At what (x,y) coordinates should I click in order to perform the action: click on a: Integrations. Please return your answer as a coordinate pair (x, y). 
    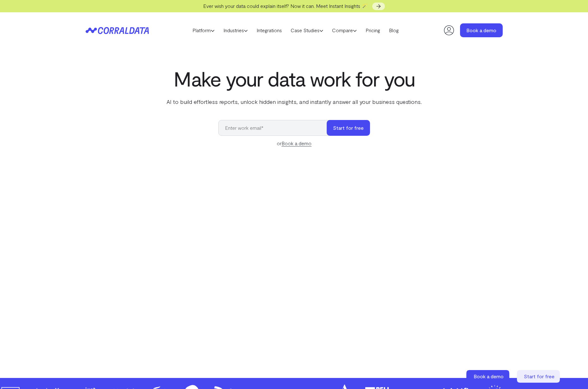
    Looking at the image, I should click on (269, 30).